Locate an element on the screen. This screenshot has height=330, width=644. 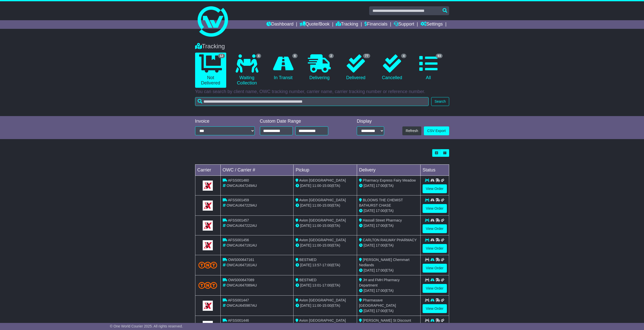
span: CARLTON RAILWAY PHARMACY is located at coordinates (389, 239).